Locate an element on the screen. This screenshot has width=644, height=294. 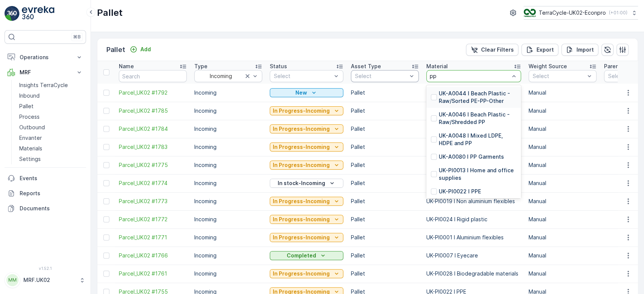
p: Weight Source is located at coordinates (547, 66).